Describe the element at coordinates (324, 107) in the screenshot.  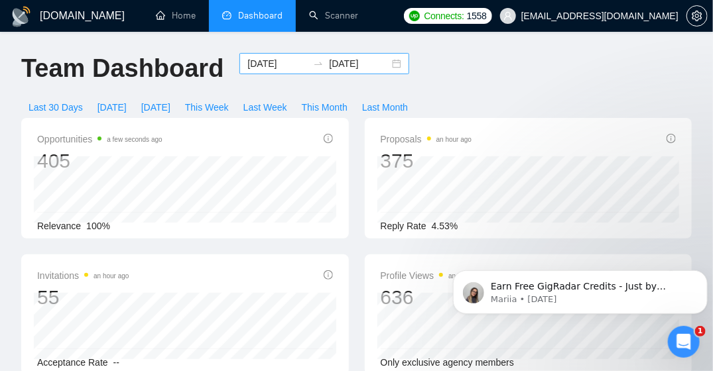
I see `button: This Month` at that location.